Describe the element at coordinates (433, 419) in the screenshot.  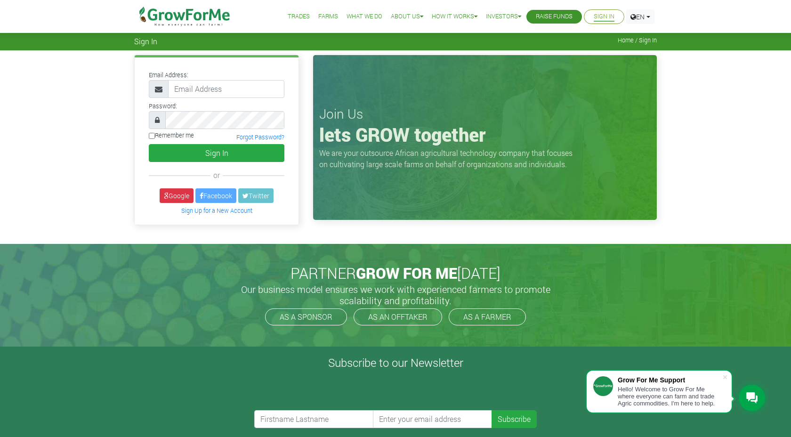
I see `input: Enter your email address` at that location.